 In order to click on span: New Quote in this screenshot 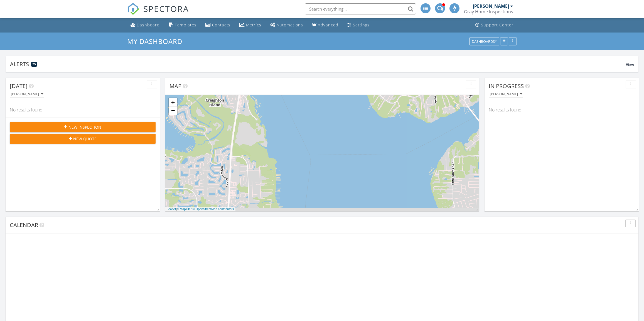, I will do `click(85, 139)`.